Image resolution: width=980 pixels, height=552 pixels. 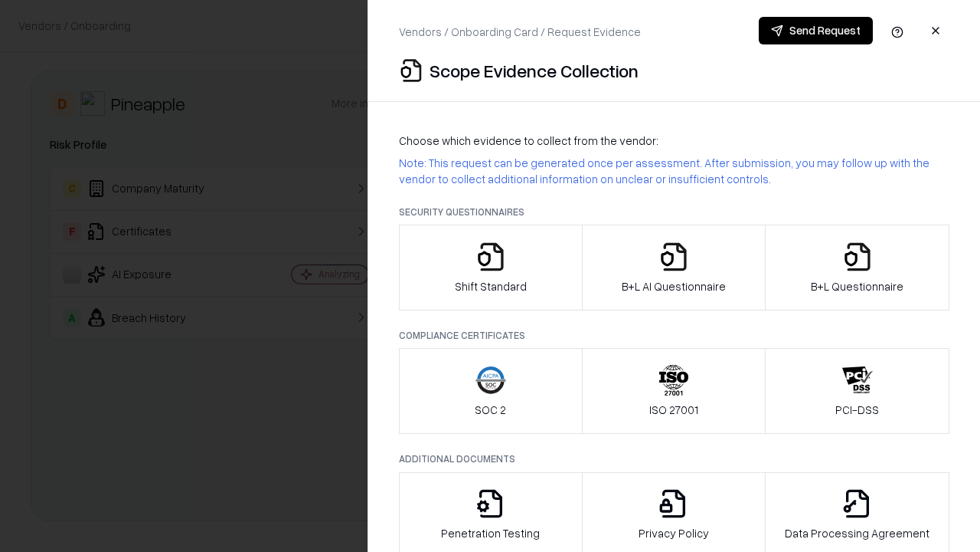 I want to click on p: Scope Evidence Collection, so click(x=534, y=71).